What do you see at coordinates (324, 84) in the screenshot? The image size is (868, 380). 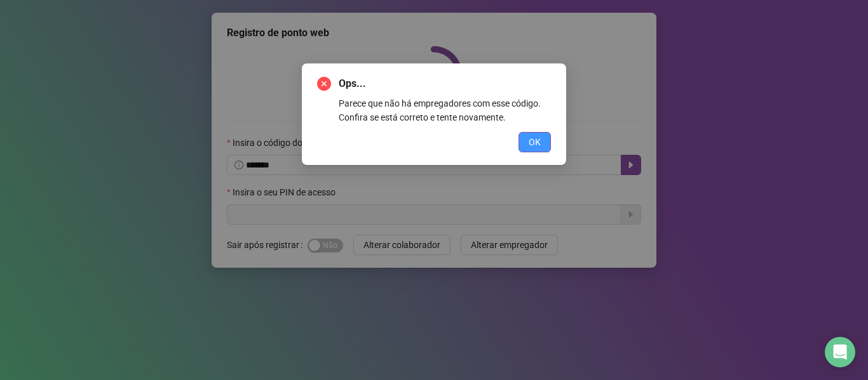 I see `span: close-circle` at bounding box center [324, 84].